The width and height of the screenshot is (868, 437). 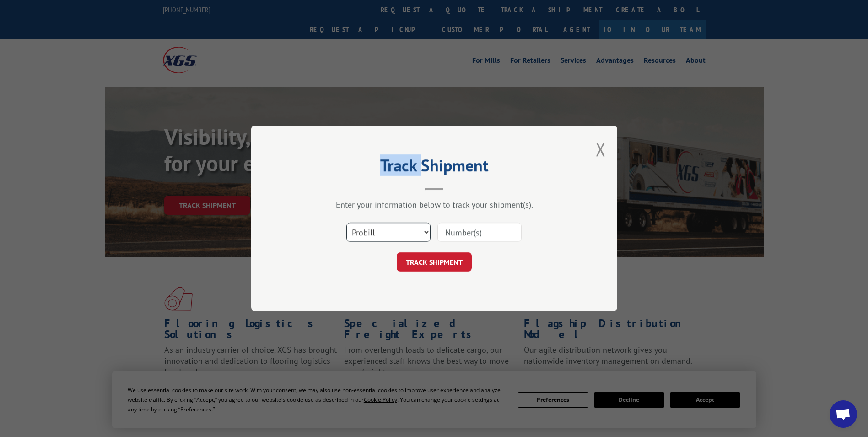 I want to click on div: Open chat, so click(x=843, y=414).